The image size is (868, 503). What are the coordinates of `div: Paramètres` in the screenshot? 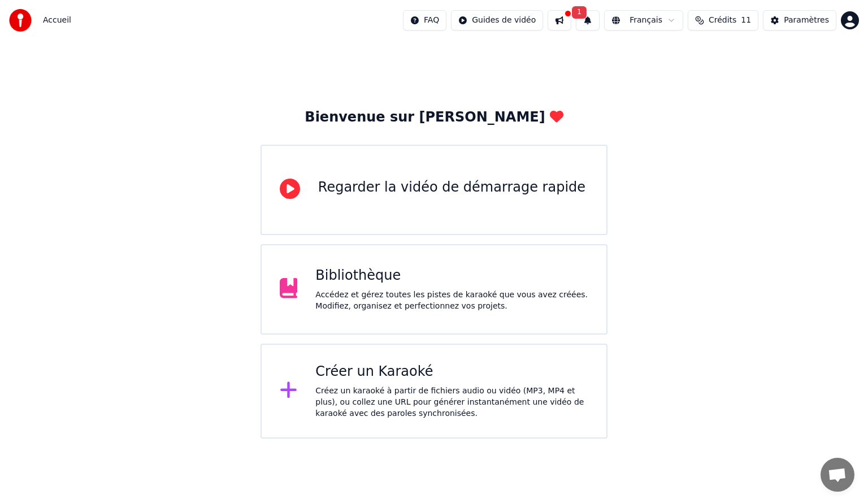 It's located at (806, 21).